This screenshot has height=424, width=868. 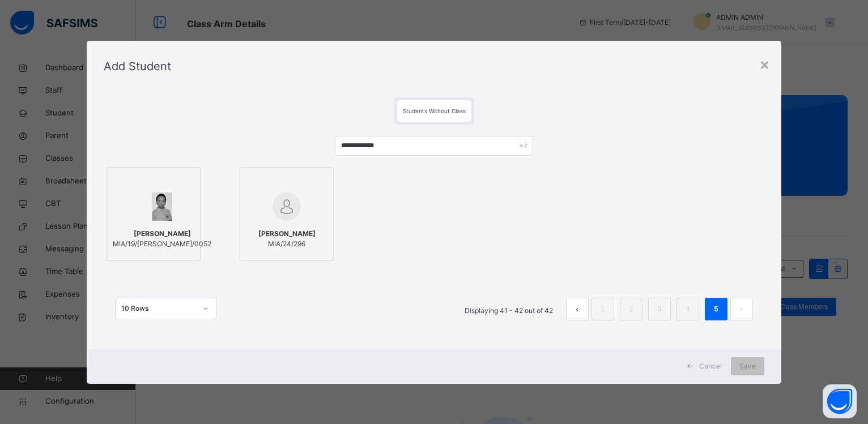 I want to click on span: Students Without Class, so click(x=434, y=111).